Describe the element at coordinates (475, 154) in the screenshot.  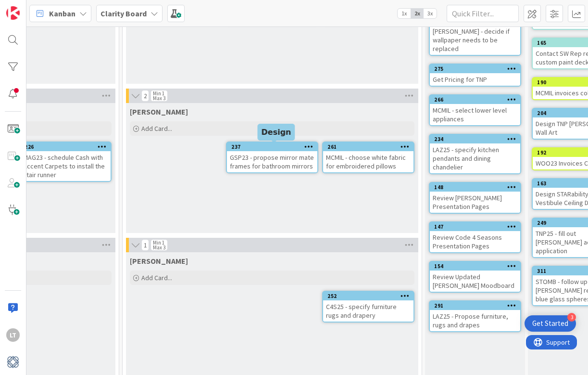
I see `div: 234LAZ25 - specify kitchen pendants and dining chandelier` at that location.